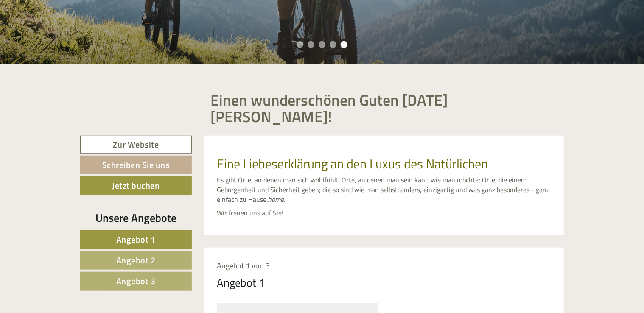 This screenshot has height=313, width=644. I want to click on span: Angebot 3, so click(136, 281).